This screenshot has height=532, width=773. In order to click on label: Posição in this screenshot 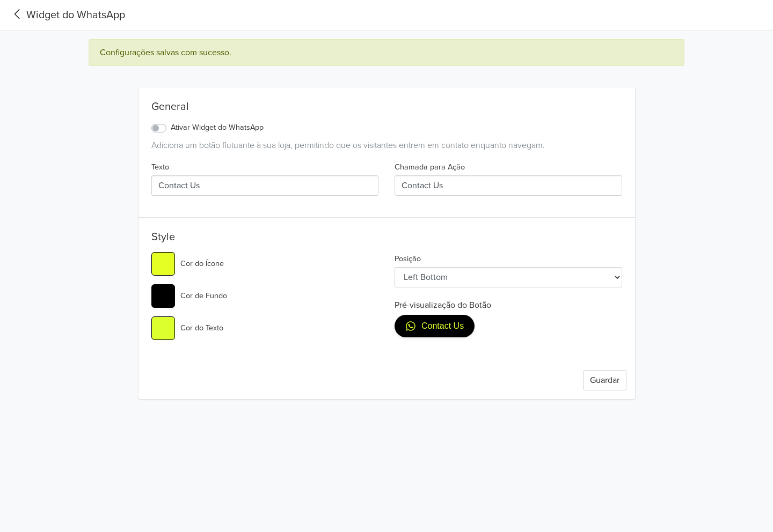, I will do `click(407, 259)`.